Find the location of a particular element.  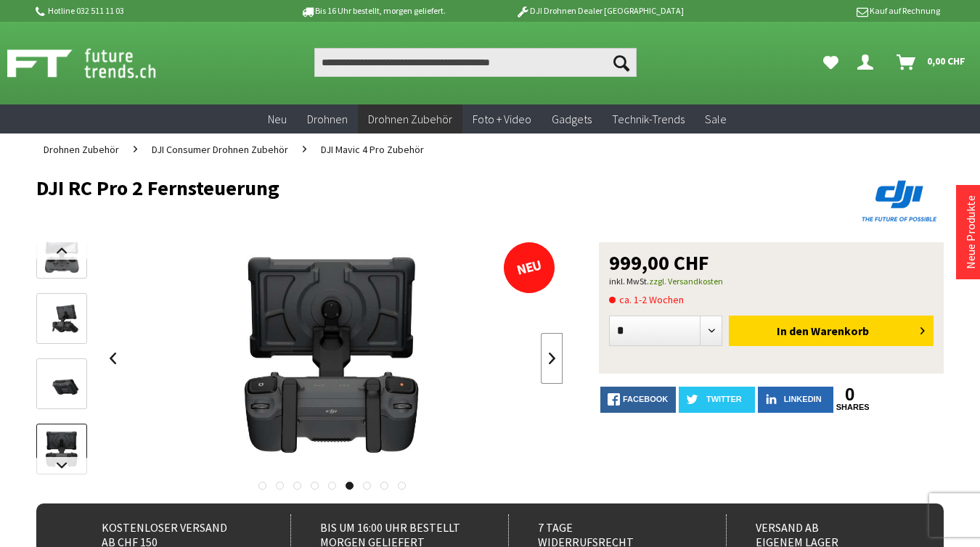

a: DJI Mavic 4 Pro Zubehör is located at coordinates (372, 149).